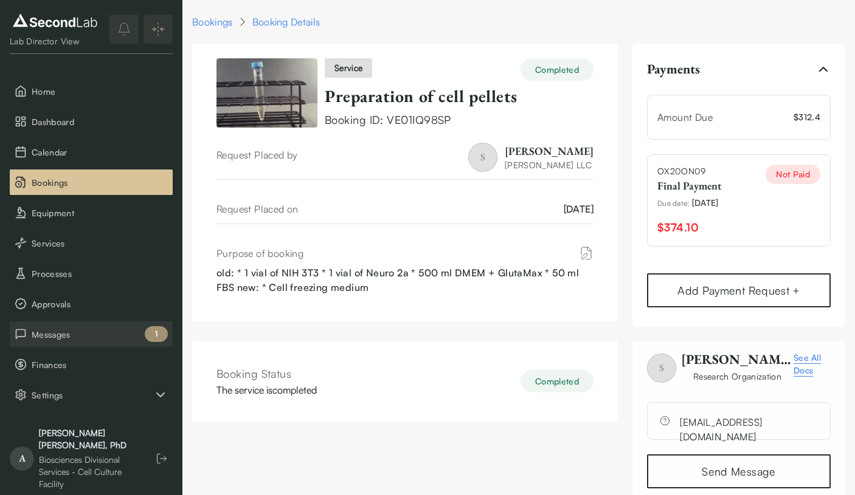  Describe the element at coordinates (91, 243) in the screenshot. I see `a: Services` at that location.